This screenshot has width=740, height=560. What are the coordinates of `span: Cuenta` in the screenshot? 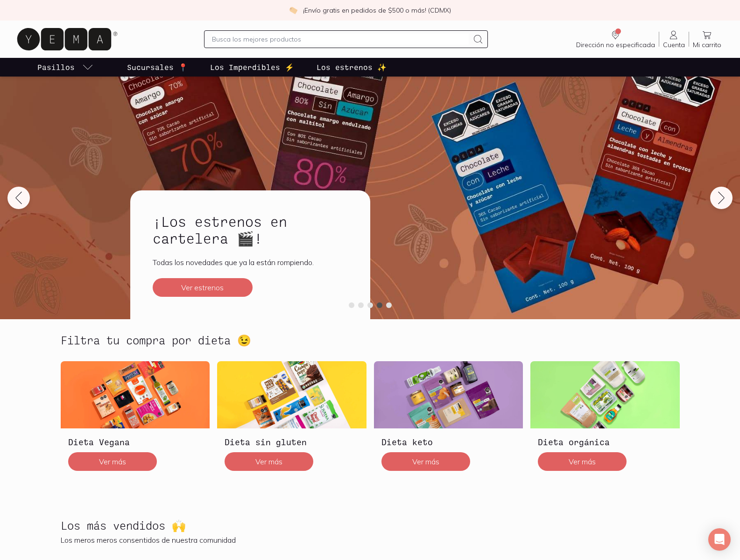 It's located at (674, 45).